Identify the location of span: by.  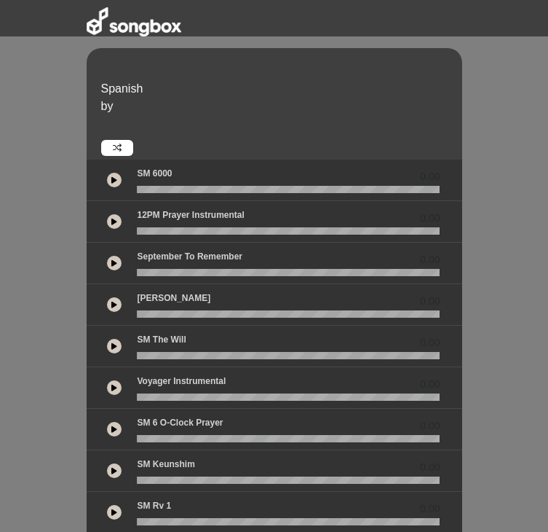
(107, 106).